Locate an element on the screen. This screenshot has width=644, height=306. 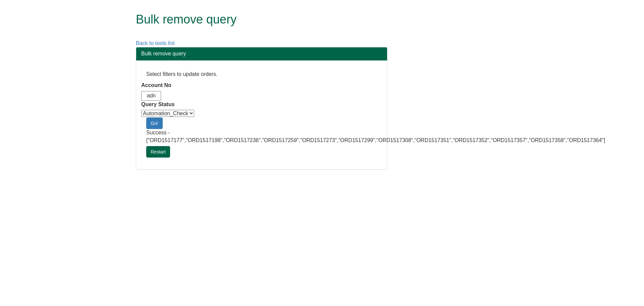
label: Query Status is located at coordinates (158, 104).